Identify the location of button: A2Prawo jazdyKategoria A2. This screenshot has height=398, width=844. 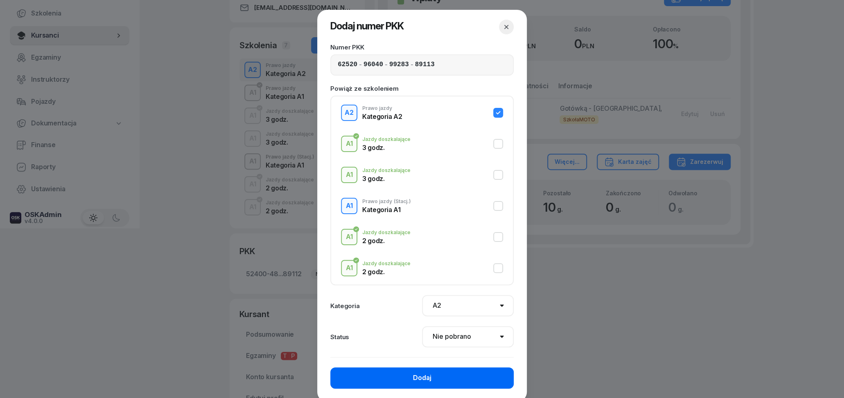
(422, 113).